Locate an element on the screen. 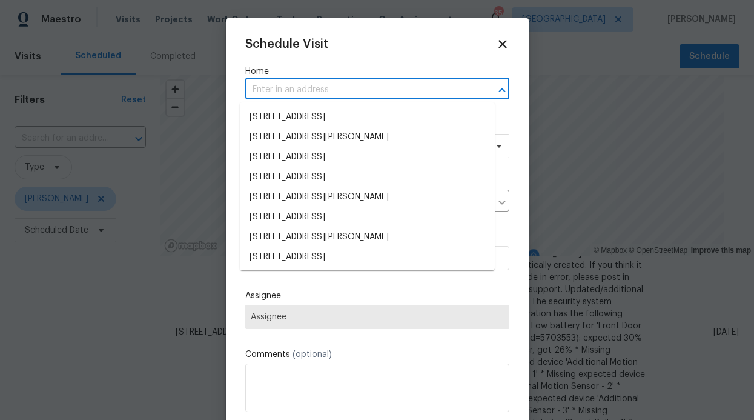 The width and height of the screenshot is (754, 420). label: Assignee is located at coordinates (377, 296).